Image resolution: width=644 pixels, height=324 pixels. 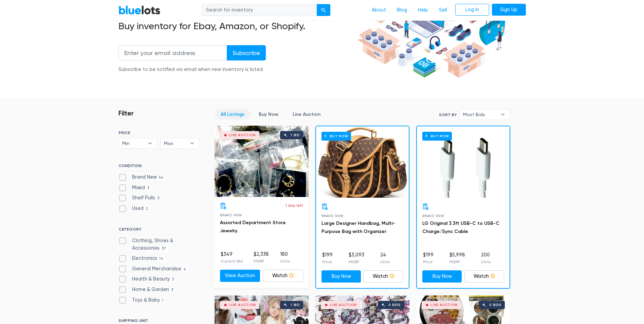 I want to click on li: 200, so click(x=486, y=258).